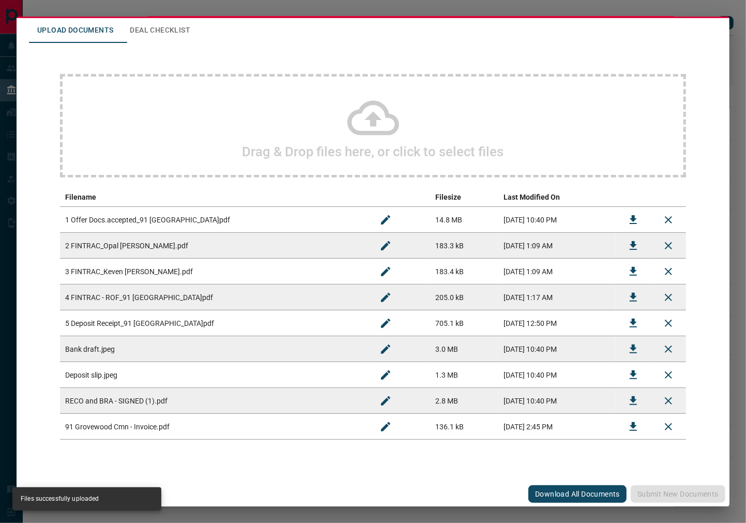 The image size is (746, 523). I want to click on button: Download All Documents, so click(578, 494).